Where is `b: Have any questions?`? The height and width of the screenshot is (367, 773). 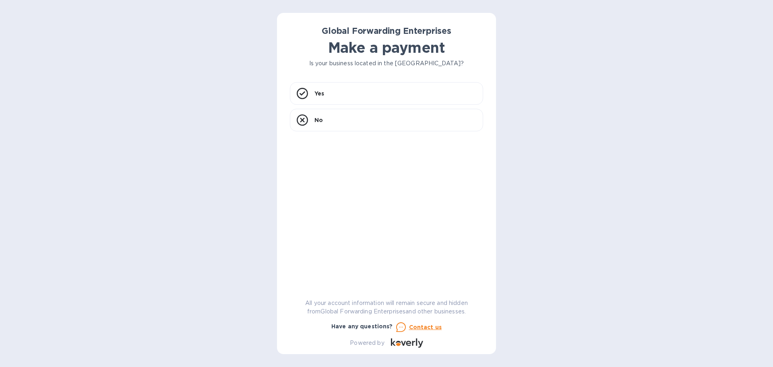
b: Have any questions? is located at coordinates (362, 326).